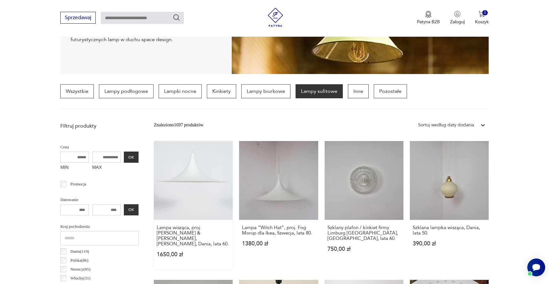 Image resolution: width=549 pixels, height=284 pixels. Describe the element at coordinates (126, 91) in the screenshot. I see `p: Lampy podłogowe` at that location.